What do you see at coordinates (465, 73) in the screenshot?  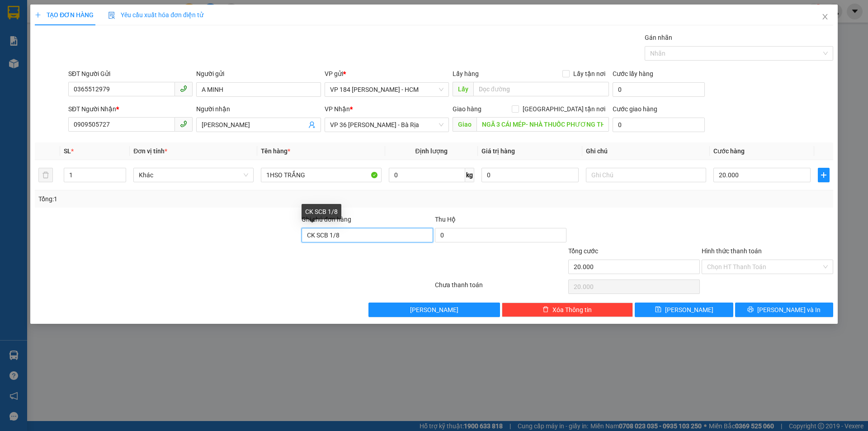 I see `span: Lấy hàng` at bounding box center [465, 73].